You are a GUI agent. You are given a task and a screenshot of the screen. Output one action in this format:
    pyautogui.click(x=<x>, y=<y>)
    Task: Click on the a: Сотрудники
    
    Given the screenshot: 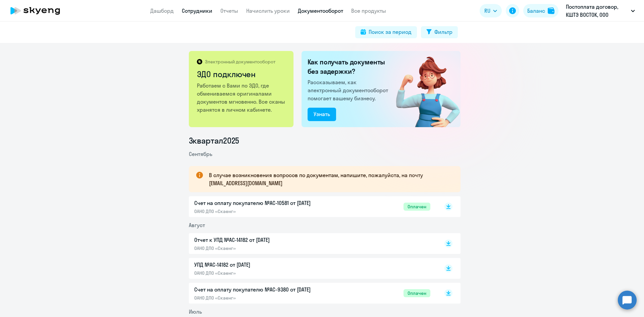 What is the action you would take?
    pyautogui.click(x=197, y=11)
    